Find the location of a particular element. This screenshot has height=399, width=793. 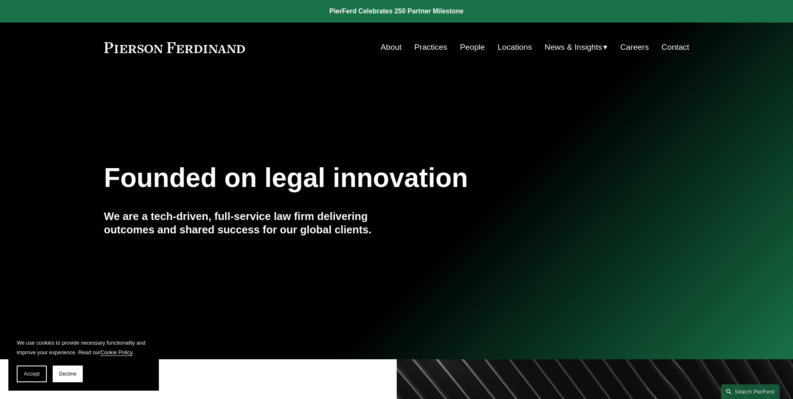

a: Cookie Policy is located at coordinates (116, 352).